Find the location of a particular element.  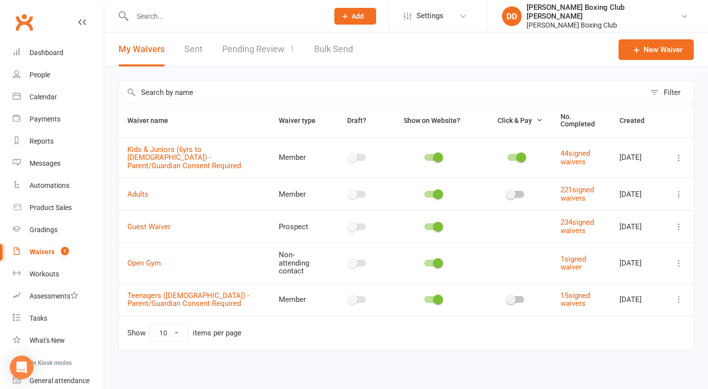

button: Waiver name is located at coordinates (153, 121).